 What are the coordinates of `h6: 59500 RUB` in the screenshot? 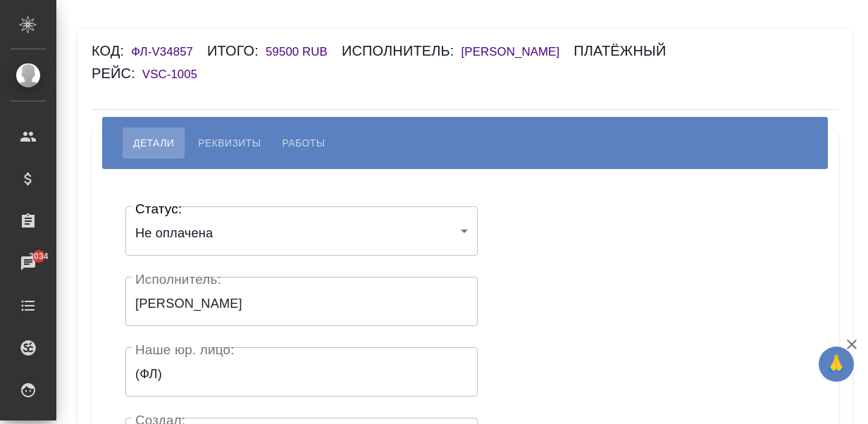 It's located at (304, 51).